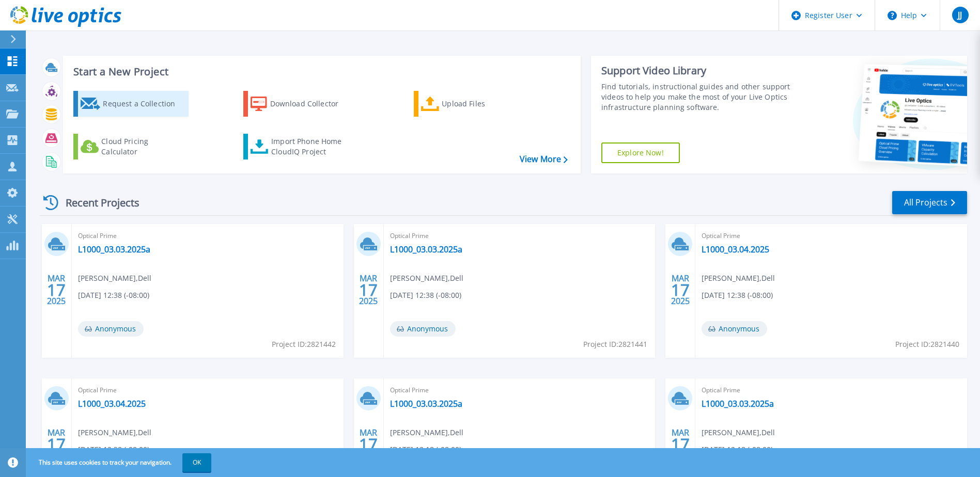 The height and width of the screenshot is (477, 980). I want to click on a: All Projects, so click(929, 202).